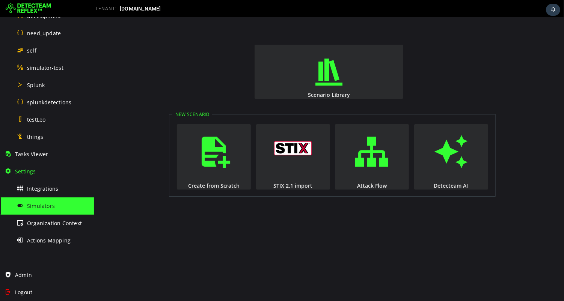 The image size is (564, 301). What do you see at coordinates (49, 102) in the screenshot?
I see `span: splunkdetections` at bounding box center [49, 102].